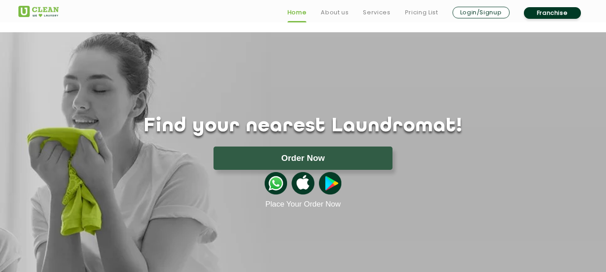 This screenshot has height=272, width=606. What do you see at coordinates (39, 11) in the screenshot?
I see `img: UClean Laundry and Dry Cleaning` at bounding box center [39, 11].